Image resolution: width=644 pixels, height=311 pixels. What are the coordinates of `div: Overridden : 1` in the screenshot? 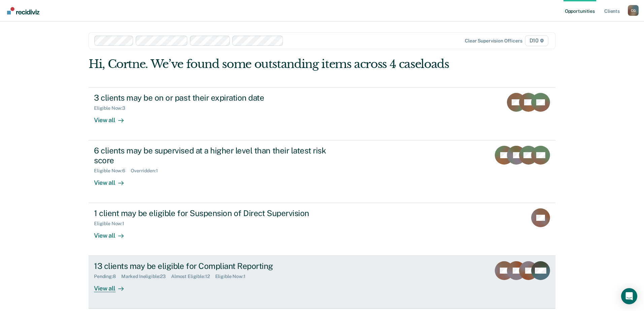 It's located at (147, 171).